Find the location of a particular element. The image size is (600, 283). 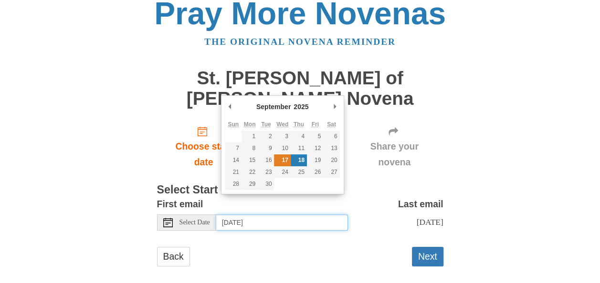

button: 7 is located at coordinates (233, 148).